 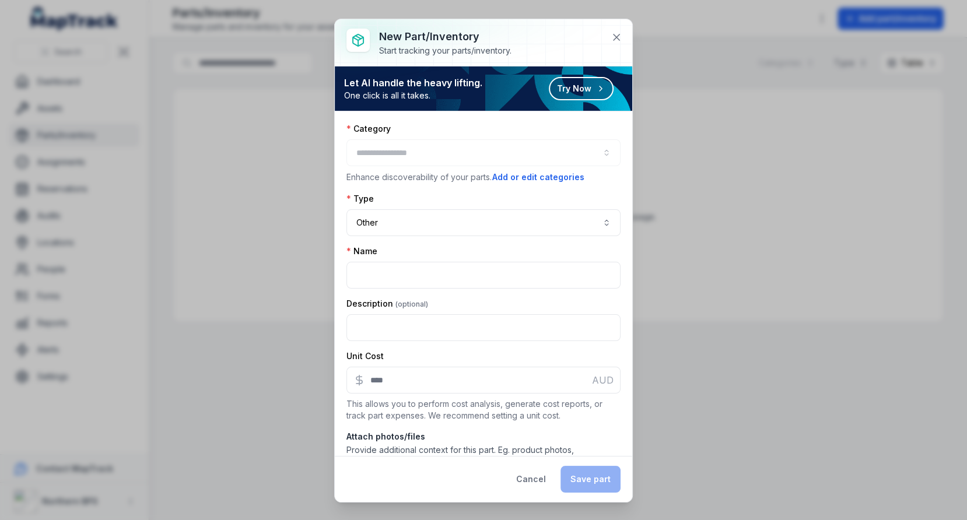 What do you see at coordinates (413, 96) in the screenshot?
I see `span: One click is all it takes.` at bounding box center [413, 96].